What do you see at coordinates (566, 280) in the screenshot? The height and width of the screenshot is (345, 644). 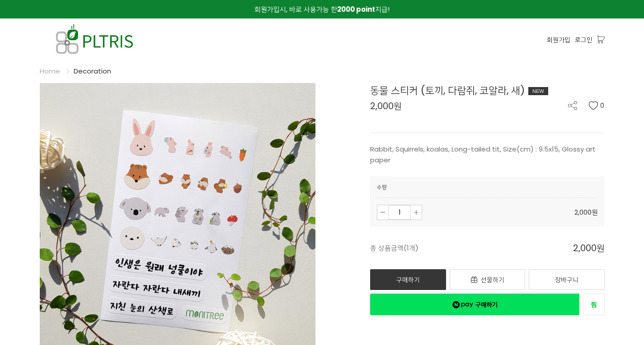 I see `a: 장바구니` at bounding box center [566, 280].